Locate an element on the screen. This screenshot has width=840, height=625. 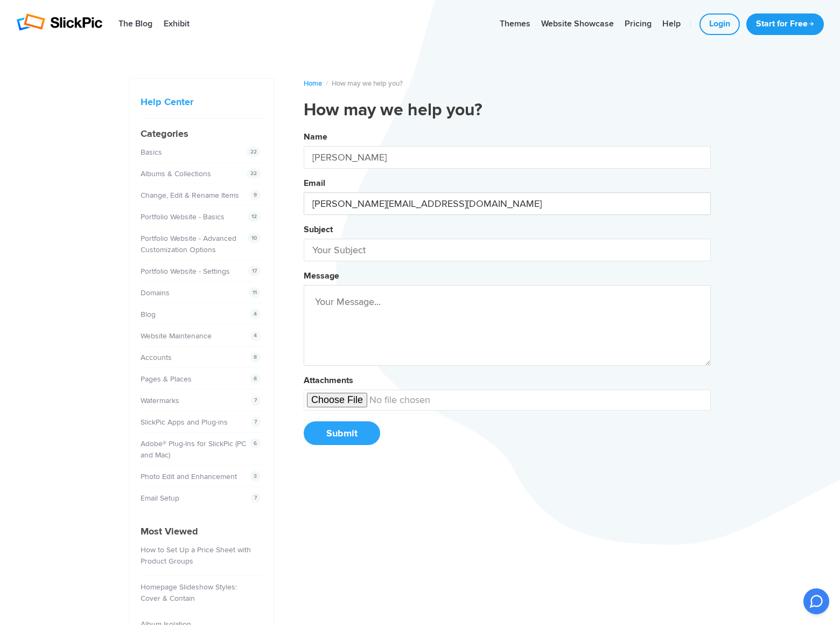
a: Home is located at coordinates (313, 84).